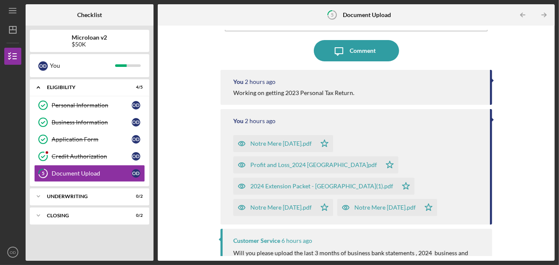 The height and width of the screenshot is (265, 559). What do you see at coordinates (84, 87) in the screenshot?
I see `div: Eligibility` at bounding box center [84, 87].